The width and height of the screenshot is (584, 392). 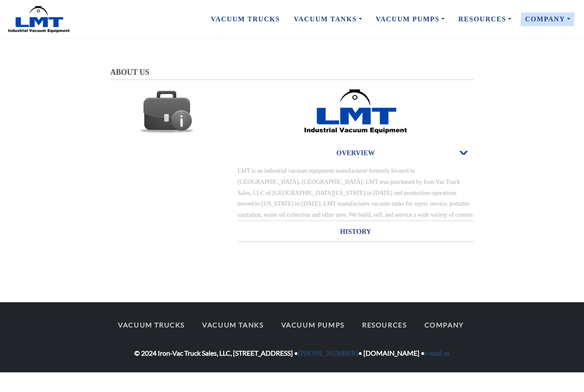 What do you see at coordinates (355, 112) in the screenshot?
I see `img: Stacks Image 111504` at bounding box center [355, 112].